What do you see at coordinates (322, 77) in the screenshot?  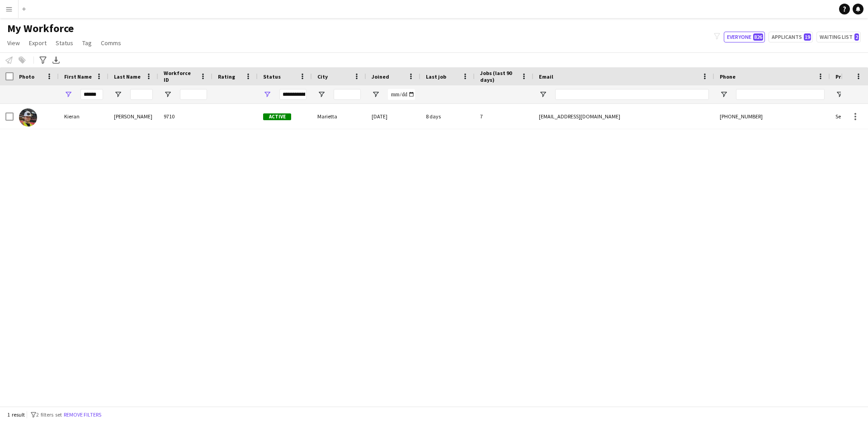 I see `span: City` at bounding box center [322, 77].